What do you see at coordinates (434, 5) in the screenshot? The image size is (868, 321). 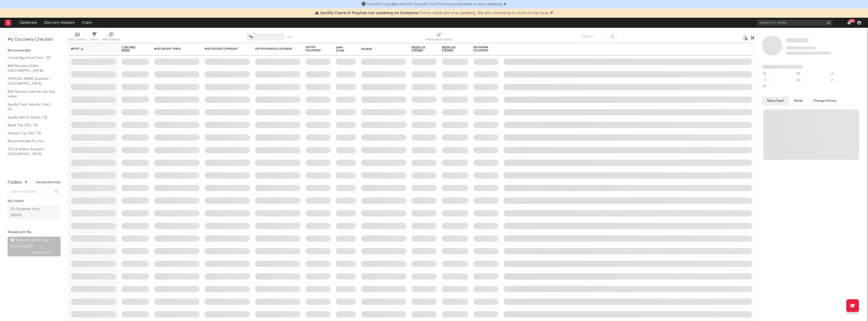 I see `span: SoundCloud data and the SoundCloud Discovery Assistant is now updating` at bounding box center [434, 5].